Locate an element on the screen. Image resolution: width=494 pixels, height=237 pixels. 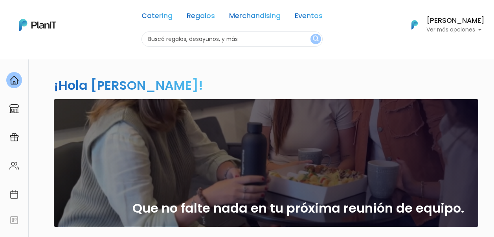
a: Regalos is located at coordinates (201, 17).